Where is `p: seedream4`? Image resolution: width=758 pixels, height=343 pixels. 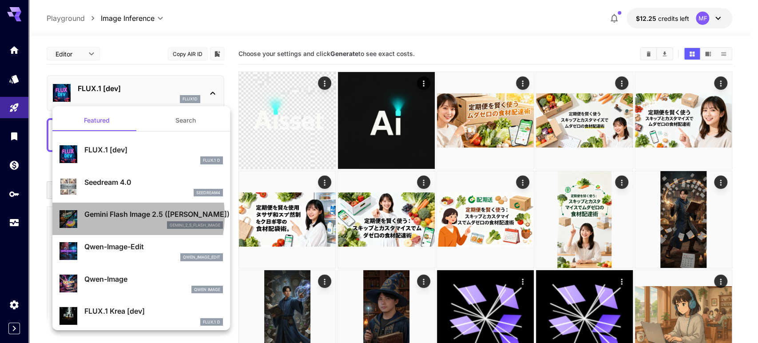
p: seedream4 is located at coordinates (208, 193).